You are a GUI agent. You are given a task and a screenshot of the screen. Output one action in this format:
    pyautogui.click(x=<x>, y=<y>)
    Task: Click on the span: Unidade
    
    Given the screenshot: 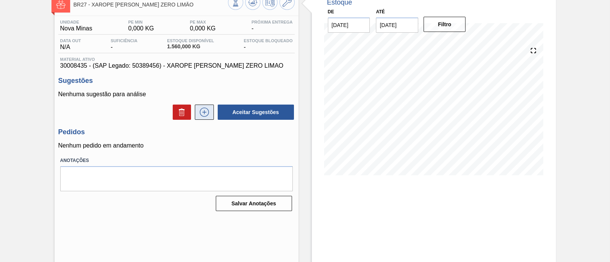 What is the action you would take?
    pyautogui.click(x=76, y=22)
    